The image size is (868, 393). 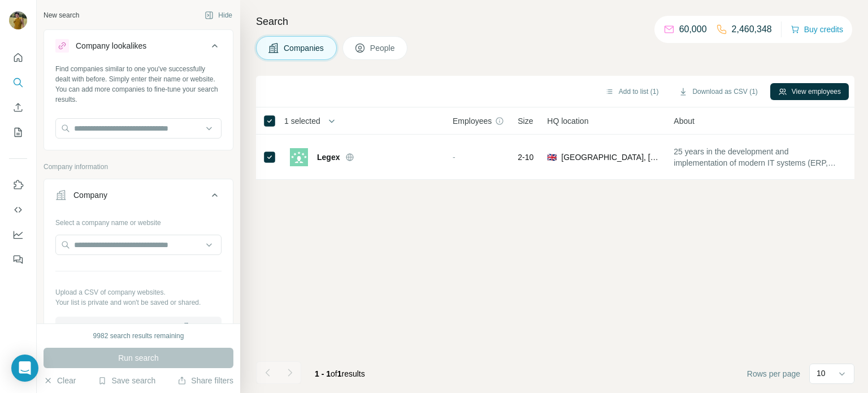 I want to click on div: Select a company name or website, so click(x=138, y=221).